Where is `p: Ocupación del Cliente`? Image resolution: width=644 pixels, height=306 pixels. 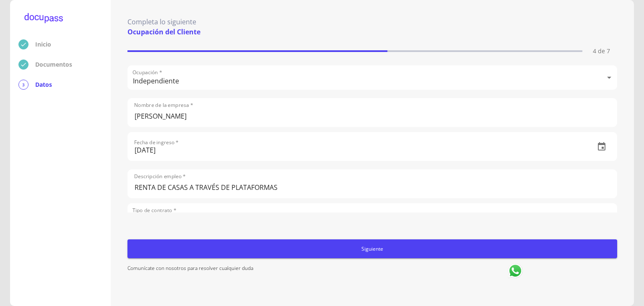
p: Ocupación del Cliente is located at coordinates (164, 32).